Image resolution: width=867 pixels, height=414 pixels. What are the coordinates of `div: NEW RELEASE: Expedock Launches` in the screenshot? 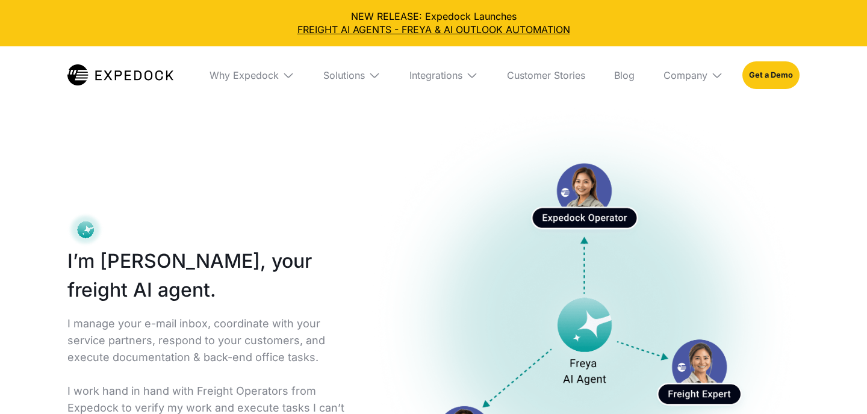 It's located at (434, 23).